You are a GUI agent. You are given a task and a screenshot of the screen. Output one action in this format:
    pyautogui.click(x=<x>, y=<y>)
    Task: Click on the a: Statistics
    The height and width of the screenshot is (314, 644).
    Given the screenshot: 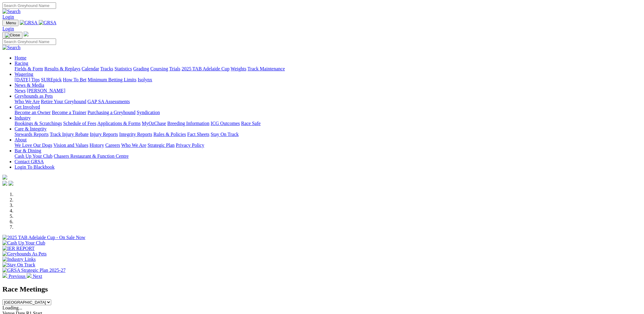 What is the action you would take?
    pyautogui.click(x=123, y=69)
    